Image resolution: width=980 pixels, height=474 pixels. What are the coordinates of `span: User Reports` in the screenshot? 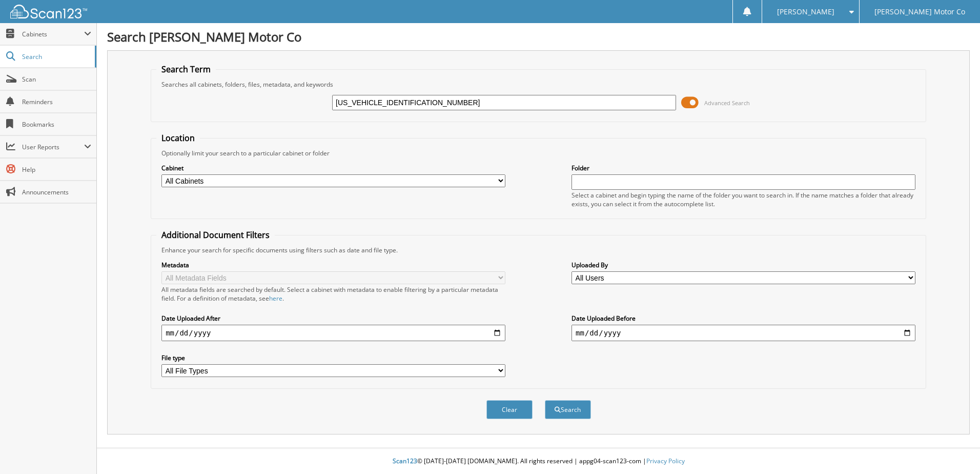 It's located at (53, 146).